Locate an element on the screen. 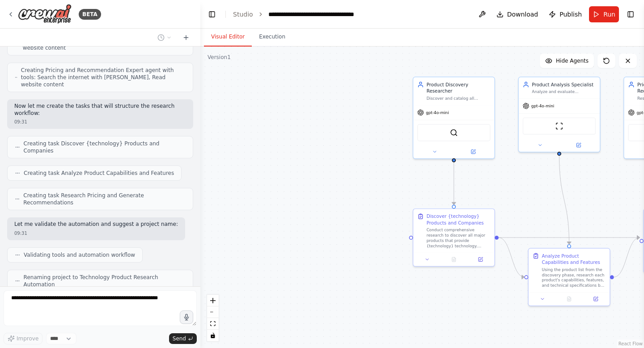  span: Send is located at coordinates (179, 339).